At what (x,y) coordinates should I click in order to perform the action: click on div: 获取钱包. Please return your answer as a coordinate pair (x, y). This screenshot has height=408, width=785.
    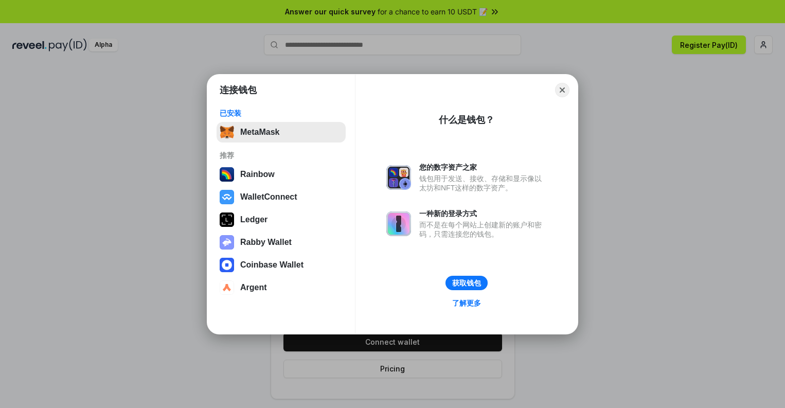
    Looking at the image, I should click on (467, 283).